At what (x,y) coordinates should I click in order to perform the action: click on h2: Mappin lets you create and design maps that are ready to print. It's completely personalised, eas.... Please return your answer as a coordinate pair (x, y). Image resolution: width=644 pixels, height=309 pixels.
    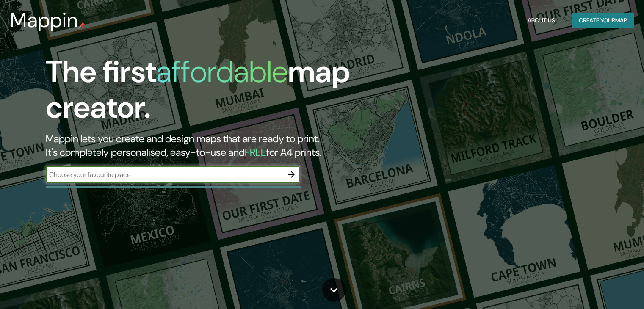
    Looking at the image, I should click on (207, 146).